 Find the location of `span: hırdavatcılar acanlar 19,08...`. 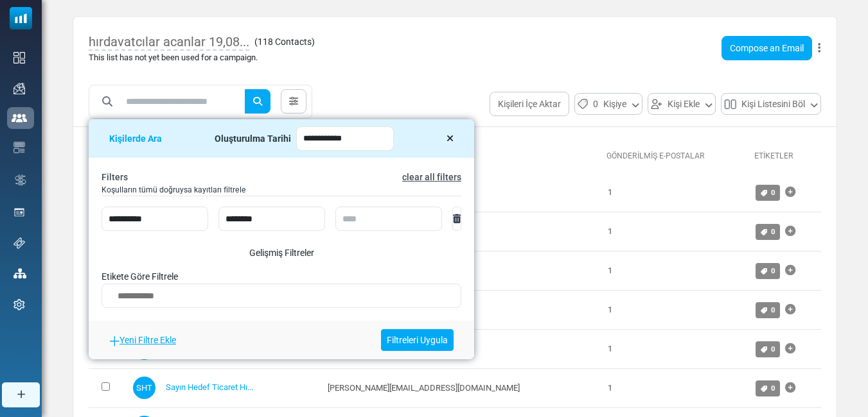

span: hırdavatcılar acanlar 19,08... is located at coordinates (169, 42).